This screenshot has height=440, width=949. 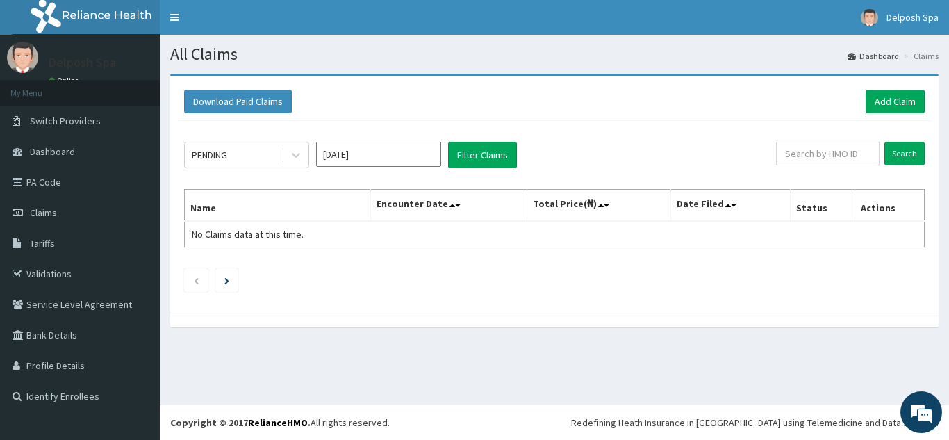 I want to click on span: Claims, so click(x=43, y=213).